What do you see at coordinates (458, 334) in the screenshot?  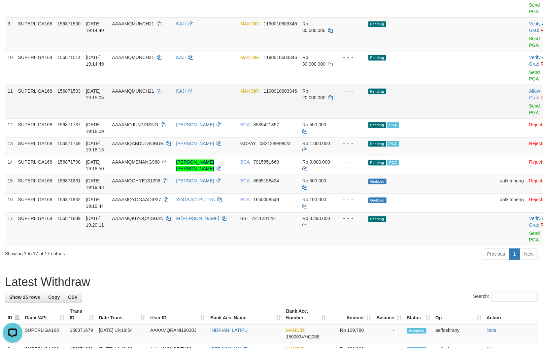 I see `td: aafloebrany` at bounding box center [458, 334].